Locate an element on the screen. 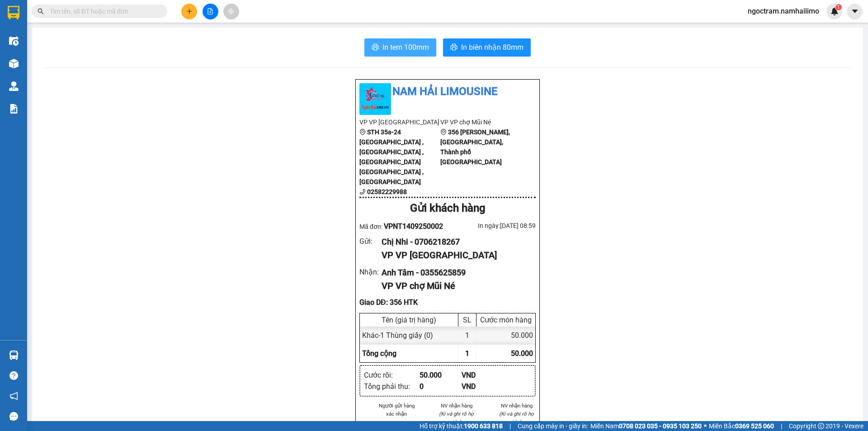  img: logo-vxr is located at coordinates (14, 13).